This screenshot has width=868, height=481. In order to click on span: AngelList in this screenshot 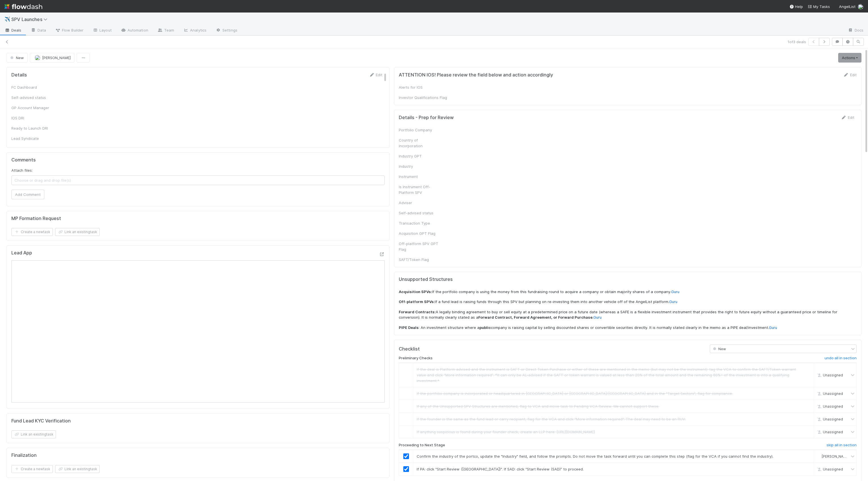, I will do `click(848, 7)`.